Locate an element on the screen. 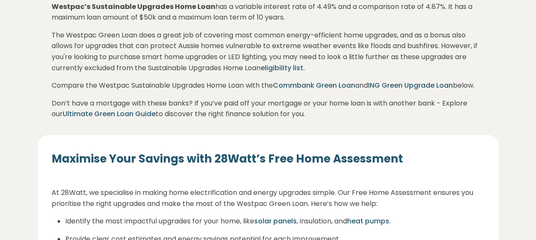 The height and width of the screenshot is (240, 536). p: Compare the Westpac Sustainable Upgrades Home Loan with the and below. is located at coordinates (268, 86).